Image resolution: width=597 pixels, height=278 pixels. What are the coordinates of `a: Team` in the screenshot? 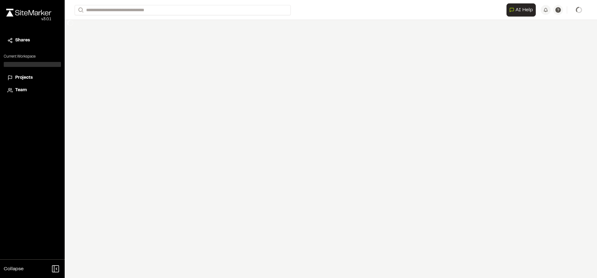 It's located at (32, 90).